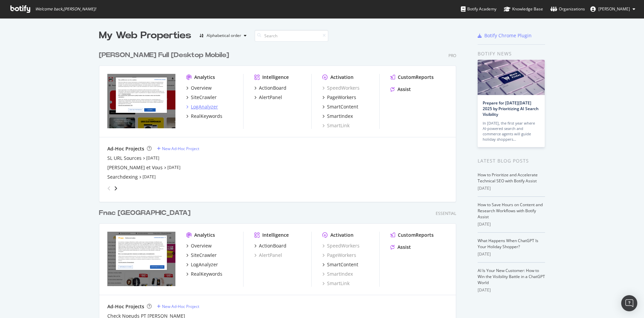 Image resolution: width=644 pixels, height=318 pixels. I want to click on a: LogAnalyzer, so click(202, 265).